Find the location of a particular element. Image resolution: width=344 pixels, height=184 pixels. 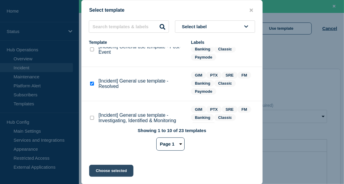

input: [Incident] General use template - Resolved checkbox is located at coordinates (92, 84).